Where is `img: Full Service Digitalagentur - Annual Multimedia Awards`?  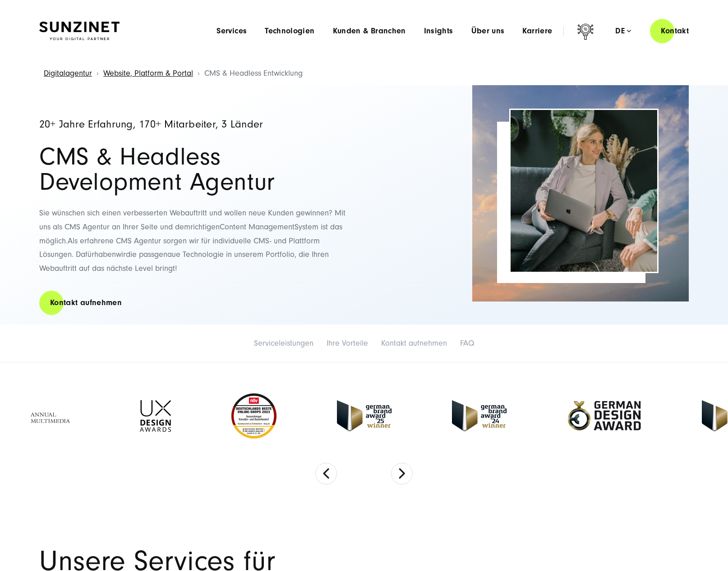
img: Full Service Digitalagentur - Annual Multimedia Awards is located at coordinates (51, 416).